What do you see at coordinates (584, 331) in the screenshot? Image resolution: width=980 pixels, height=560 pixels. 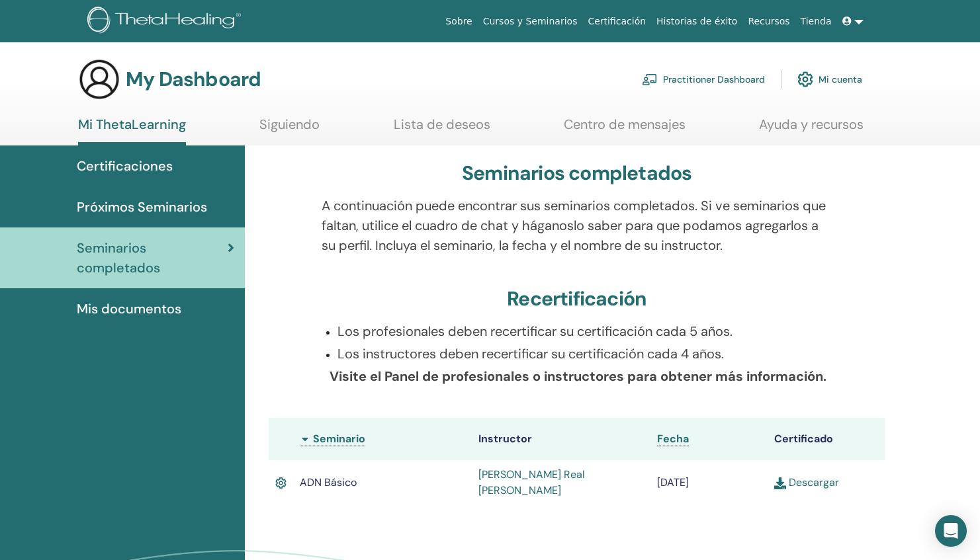 I see `p: Los profesionales deben recertificar su certificación cada 5 años.` at bounding box center [584, 331].